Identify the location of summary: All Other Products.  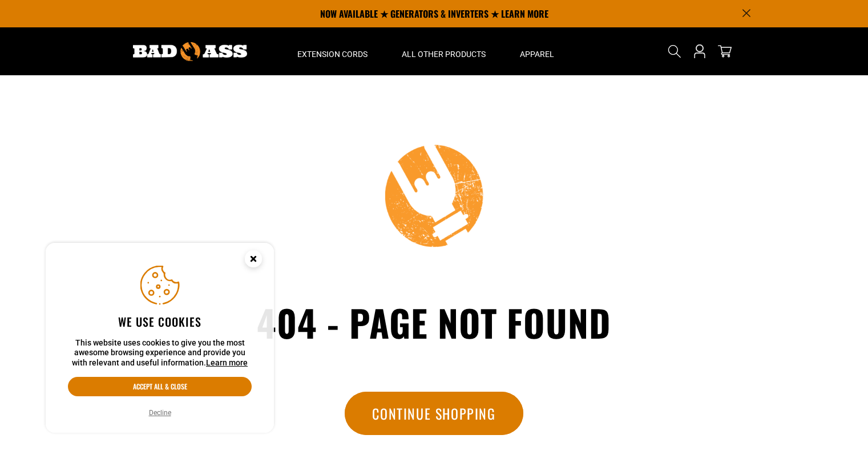
(443, 51).